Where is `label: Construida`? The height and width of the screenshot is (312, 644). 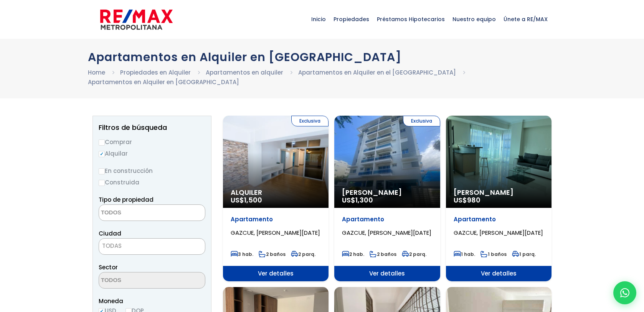
label: Construida is located at coordinates (152, 182).